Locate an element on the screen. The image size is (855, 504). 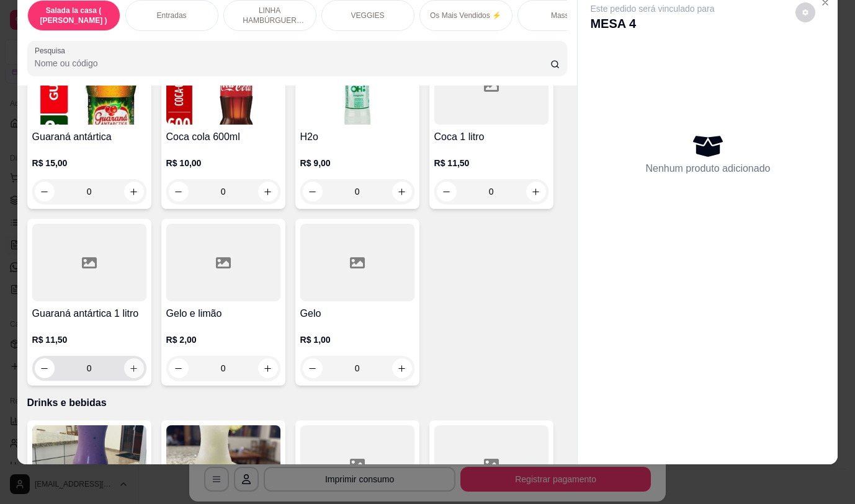
h4: Coca 1 litro is located at coordinates (491, 137).